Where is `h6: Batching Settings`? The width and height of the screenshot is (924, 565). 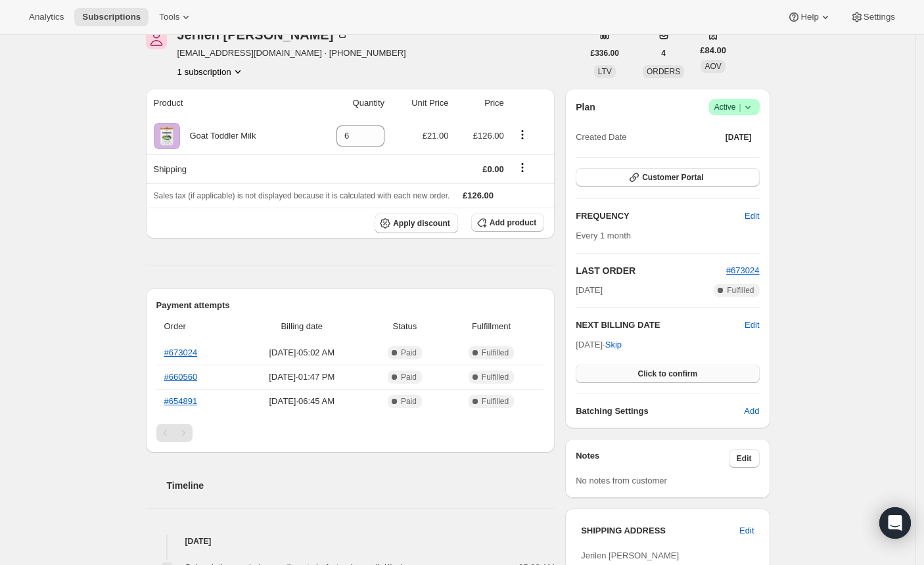 h6: Batching Settings is located at coordinates (660, 411).